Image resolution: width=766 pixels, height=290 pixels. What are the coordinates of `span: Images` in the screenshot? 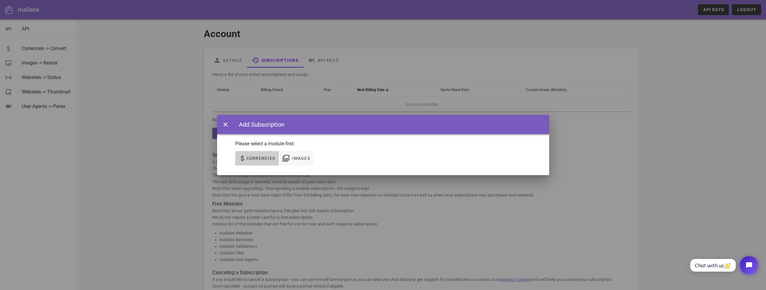 It's located at (301, 158).